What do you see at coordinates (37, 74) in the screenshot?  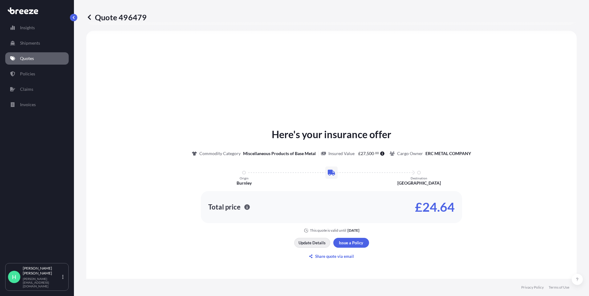 I see `a: Policies` at bounding box center [37, 74].